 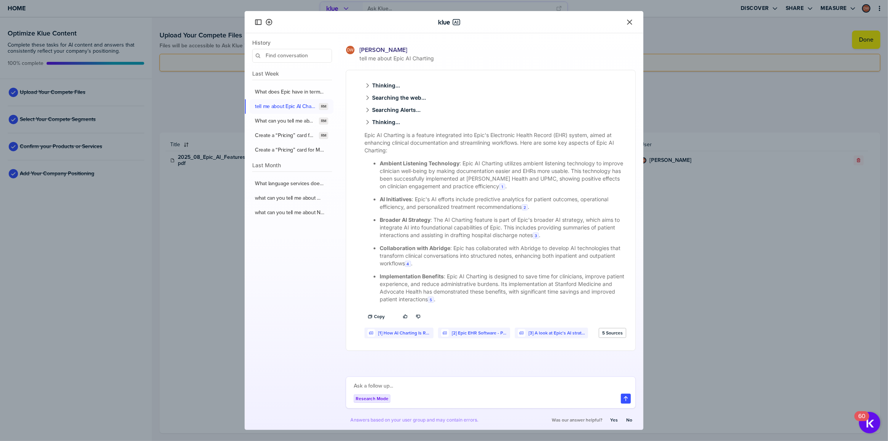 I want to click on strong: Broader AI Strategy, so click(x=405, y=219).